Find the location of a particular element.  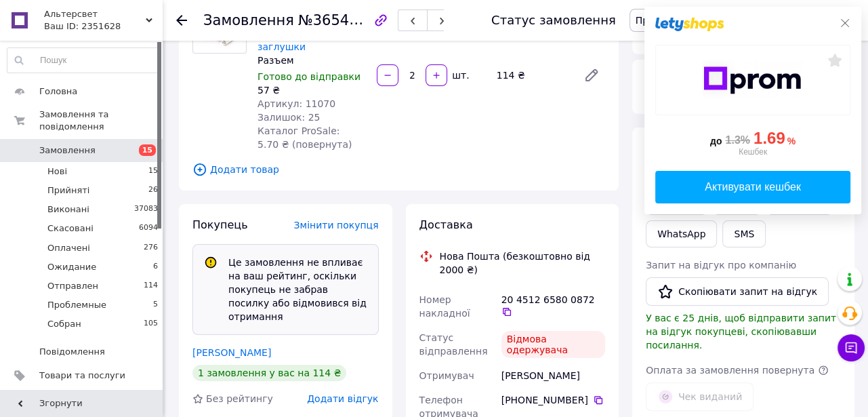

span: Готово до відправки is located at coordinates (309, 76).